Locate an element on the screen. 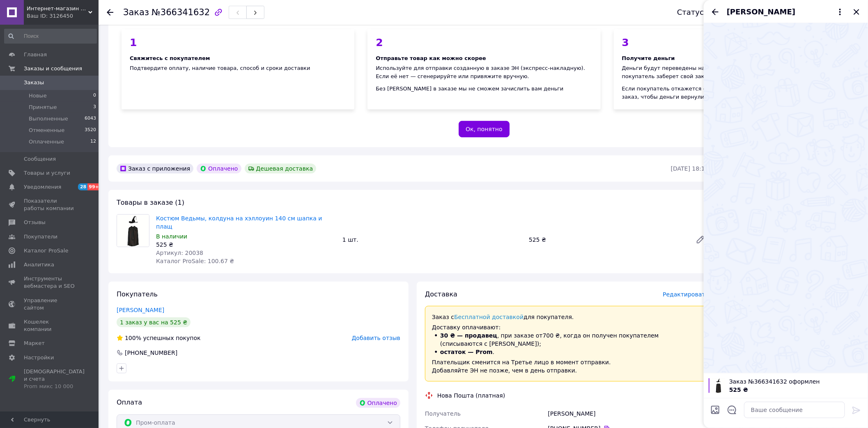 The image size is (868, 428). span: Каталог ProSale: 100.67 ₴ is located at coordinates (195, 261).